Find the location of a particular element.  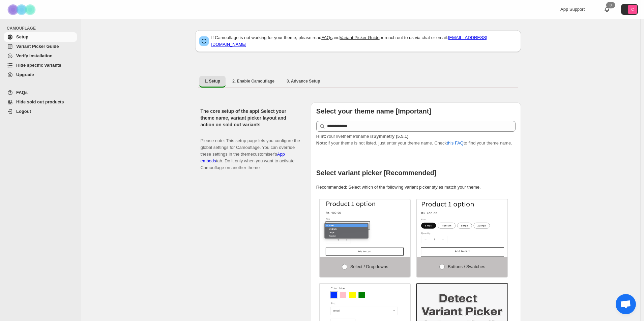

span: Hide sold out products is located at coordinates (40, 102).